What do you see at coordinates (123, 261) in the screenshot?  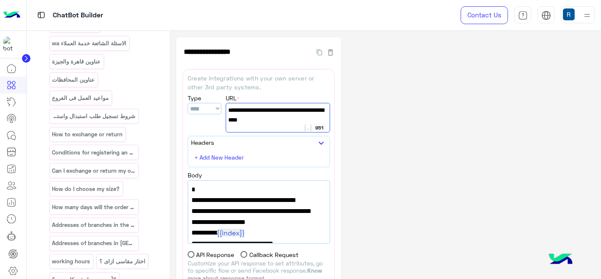 I see `p: اختار مقاسى ازاى ؟` at bounding box center [123, 261].